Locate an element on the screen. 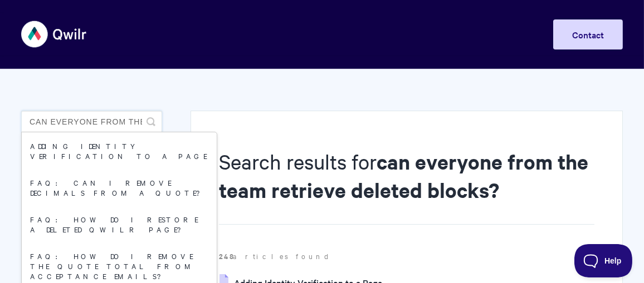 This screenshot has height=283, width=644. p: articles found is located at coordinates (407, 257).